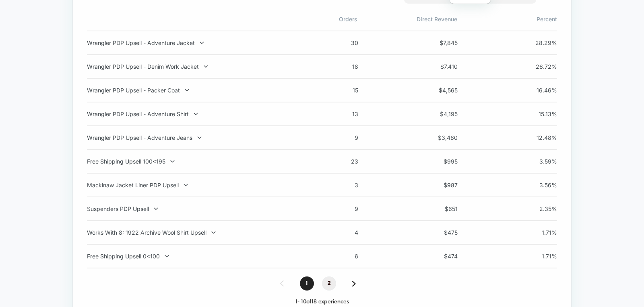  What do you see at coordinates (354, 284) in the screenshot?
I see `img: pagination forward` at bounding box center [354, 284].